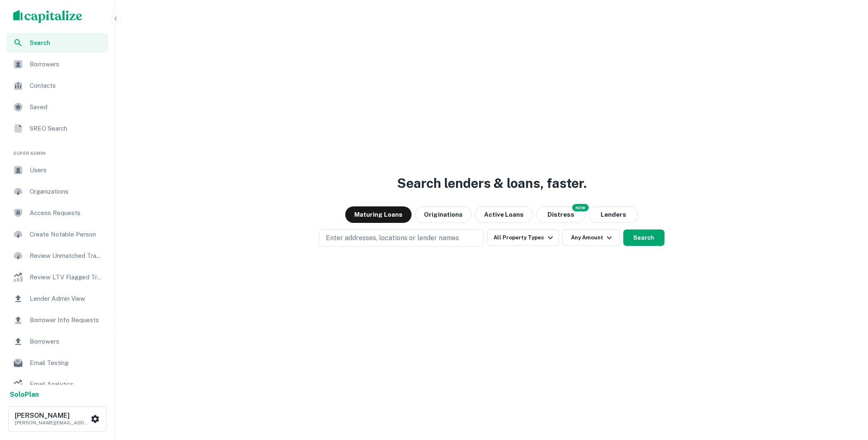 This screenshot has width=868, height=440. I want to click on a: SoloPlan, so click(25, 394).